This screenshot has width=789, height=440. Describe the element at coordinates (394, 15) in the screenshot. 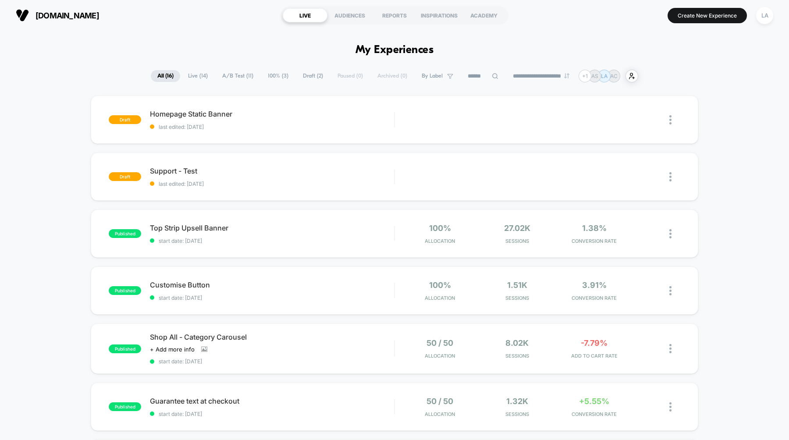

I see `div: REPORTS` at that location.